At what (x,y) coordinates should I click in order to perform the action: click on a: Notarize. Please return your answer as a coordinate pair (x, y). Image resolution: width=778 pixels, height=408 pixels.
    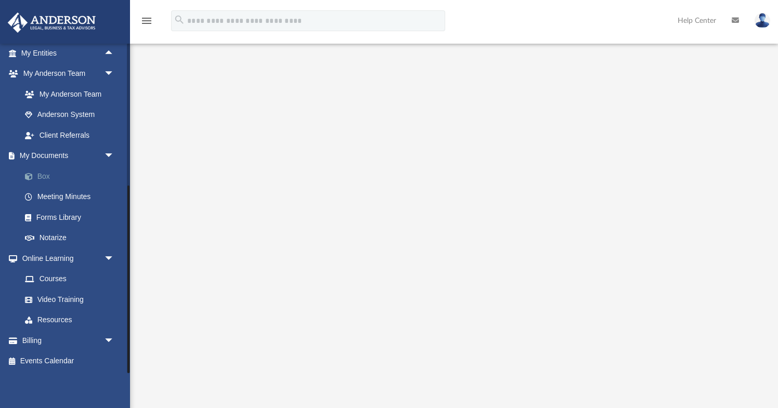
    Looking at the image, I should click on (72, 238).